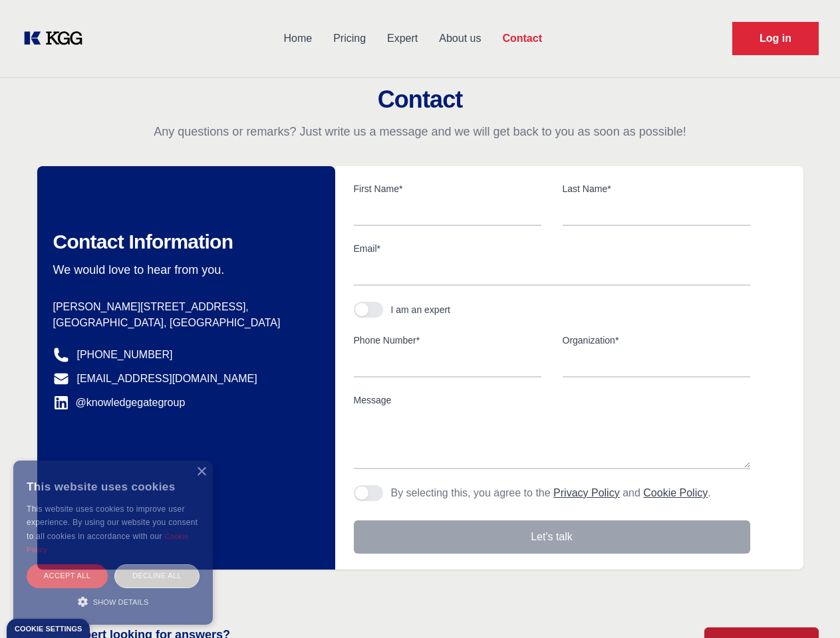 This screenshot has width=840, height=638. Describe the element at coordinates (448, 189) in the screenshot. I see `label: First Name*` at that location.